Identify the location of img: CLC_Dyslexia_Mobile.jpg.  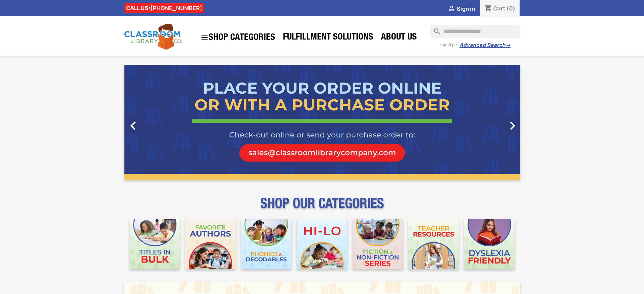
(489, 244).